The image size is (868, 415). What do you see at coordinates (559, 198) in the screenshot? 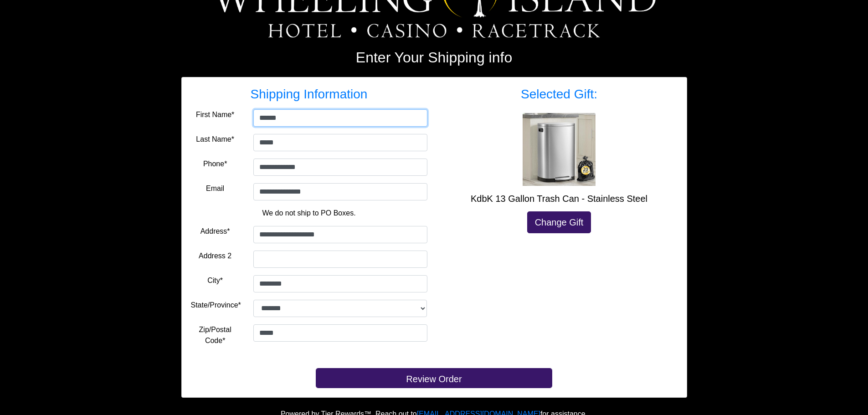
I see `h5: KdbK 13 Gallon Trash Can - Stainless Steel` at bounding box center [559, 198].